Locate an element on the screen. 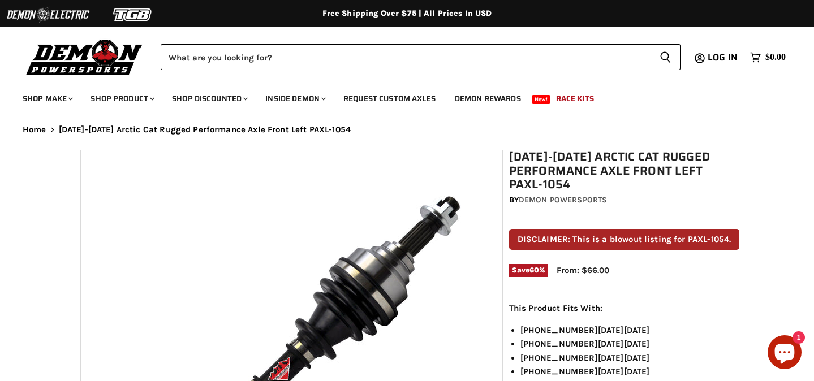 The width and height of the screenshot is (814, 381). a: Demon Powersports is located at coordinates (563, 200).